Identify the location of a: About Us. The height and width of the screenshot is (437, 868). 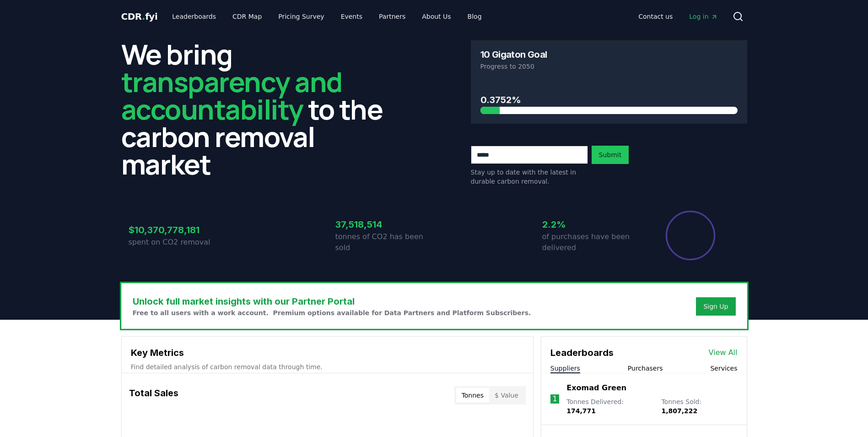
(436, 17).